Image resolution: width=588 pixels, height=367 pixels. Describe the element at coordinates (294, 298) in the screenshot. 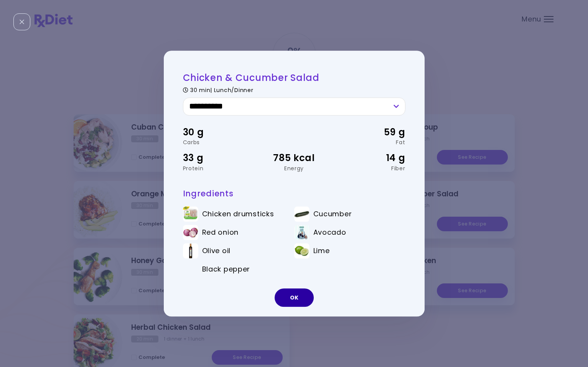

I see `button: OK` at that location.